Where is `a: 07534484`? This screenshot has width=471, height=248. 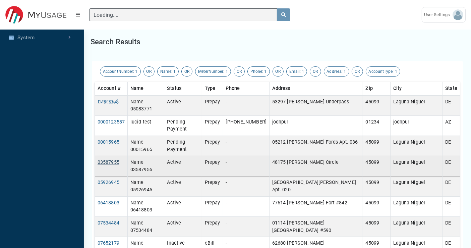
a: 07534484 is located at coordinates (108, 223).